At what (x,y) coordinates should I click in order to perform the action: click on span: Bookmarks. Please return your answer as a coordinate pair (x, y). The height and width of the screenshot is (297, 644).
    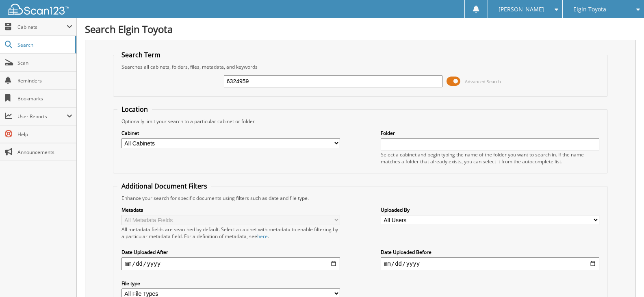
    Looking at the image, I should click on (44, 98).